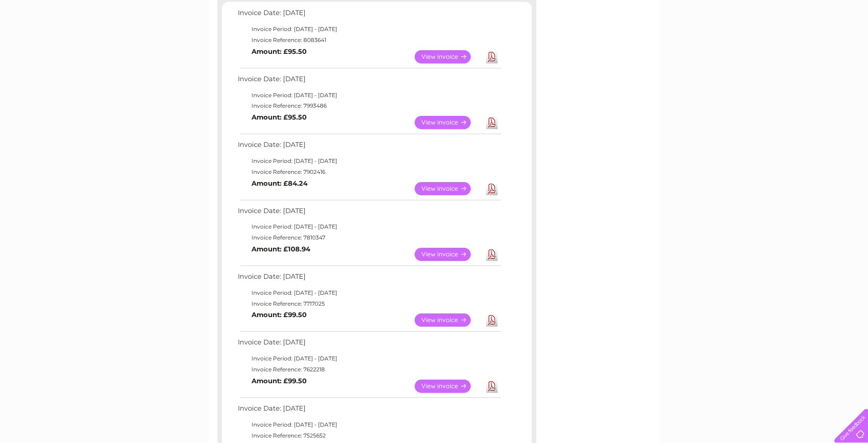 Image resolution: width=868 pixels, height=443 pixels. Describe the element at coordinates (728, 10) in the screenshot. I see `a: 0333 014 3131` at that location.